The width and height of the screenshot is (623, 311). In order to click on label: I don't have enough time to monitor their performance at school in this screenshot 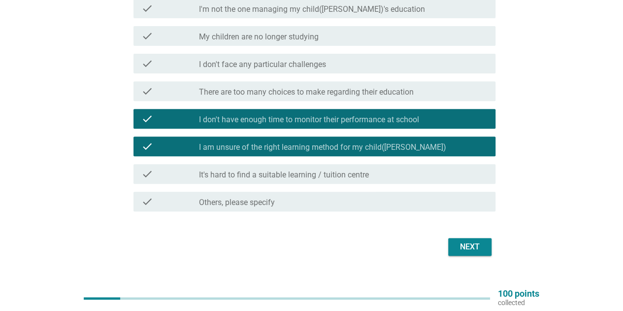, I will do `click(309, 120)`.